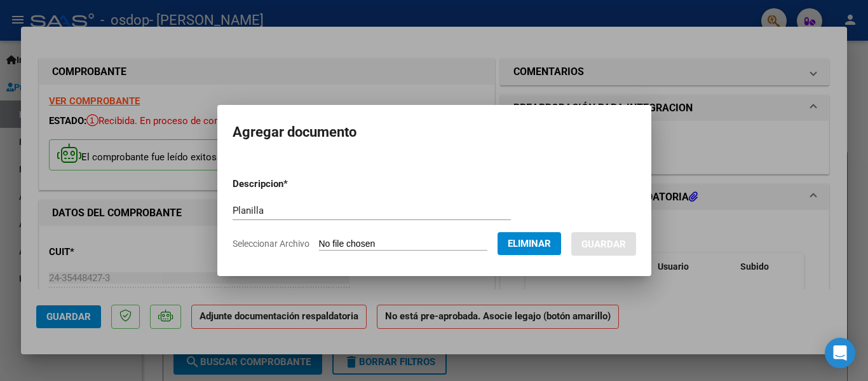 Image resolution: width=868 pixels, height=381 pixels. Describe the element at coordinates (604, 244) in the screenshot. I see `span: Guardar` at that location.